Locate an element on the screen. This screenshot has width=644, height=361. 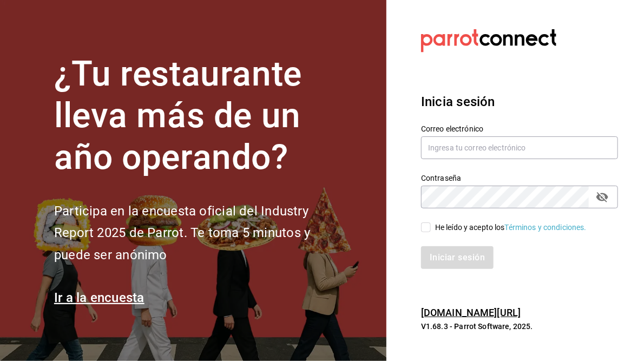
a: Ir a la encuesta is located at coordinates (99, 298).